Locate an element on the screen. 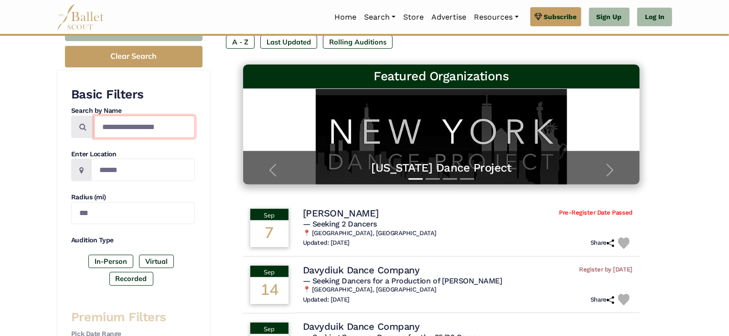 This screenshot has width=729, height=336. button: Slide 2 is located at coordinates (433, 179).